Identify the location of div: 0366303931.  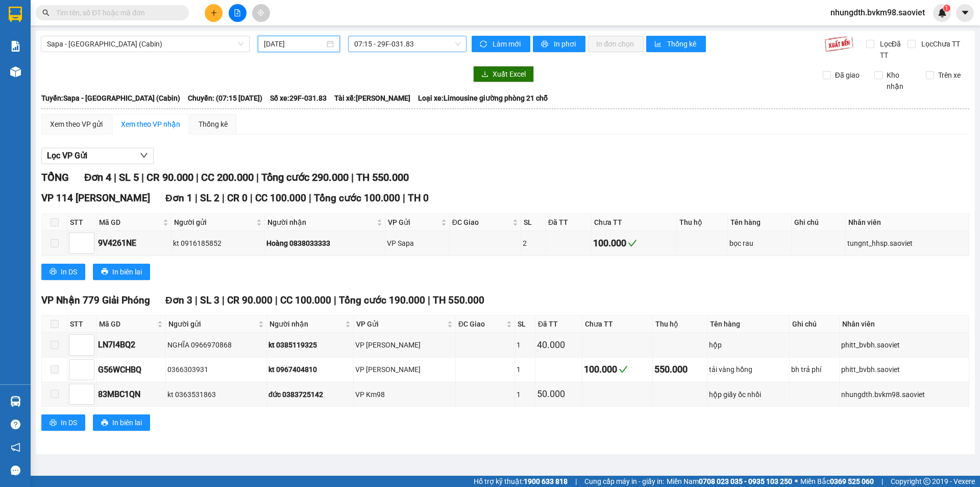
(216, 370).